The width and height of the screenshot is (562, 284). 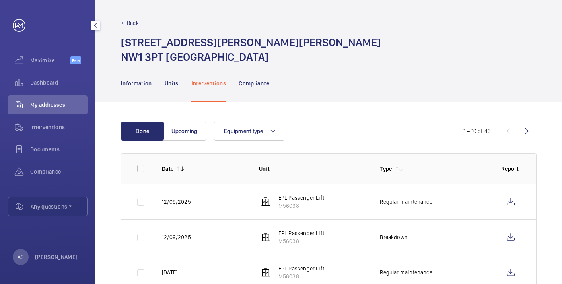 I want to click on span: Any questions ?, so click(x=59, y=207).